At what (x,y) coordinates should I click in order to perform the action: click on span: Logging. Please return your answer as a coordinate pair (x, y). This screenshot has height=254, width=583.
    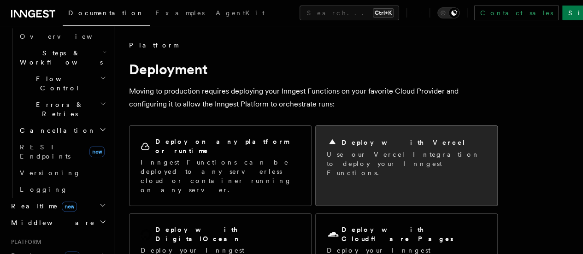
    Looking at the image, I should click on (44, 189).